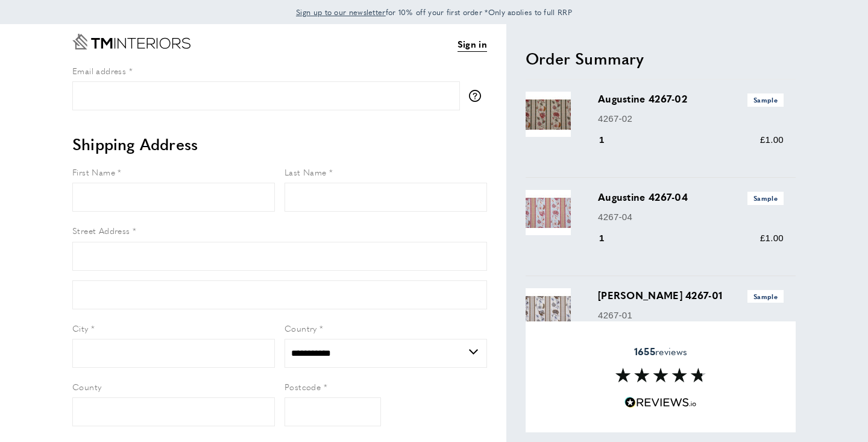 The image size is (868, 442). I want to click on span: Street Address, so click(101, 230).